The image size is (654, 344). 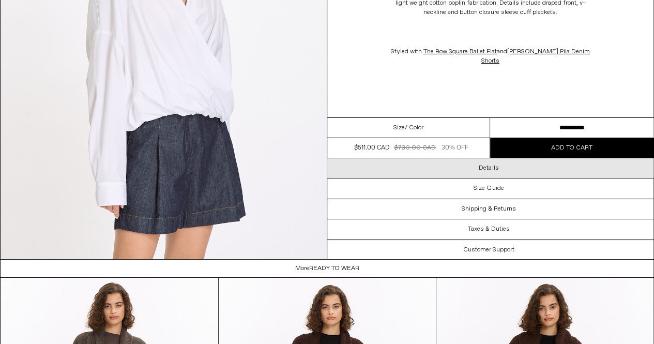 I want to click on h3: Size Guide, so click(x=488, y=188).